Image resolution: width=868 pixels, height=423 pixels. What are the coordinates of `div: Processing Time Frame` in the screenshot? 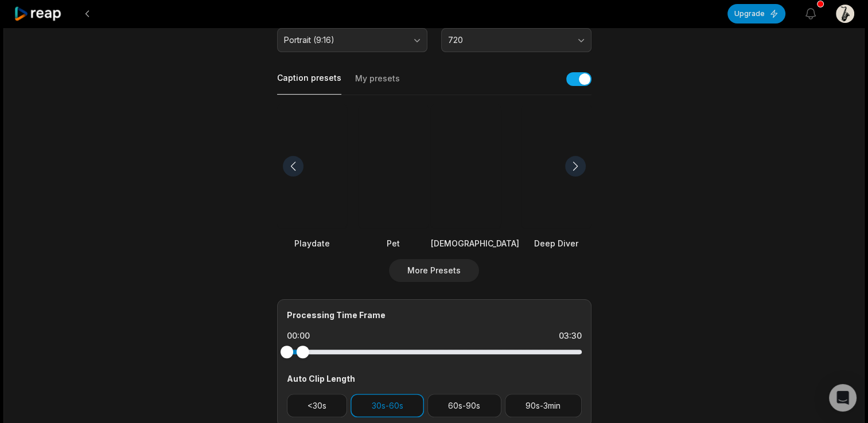 It's located at (434, 315).